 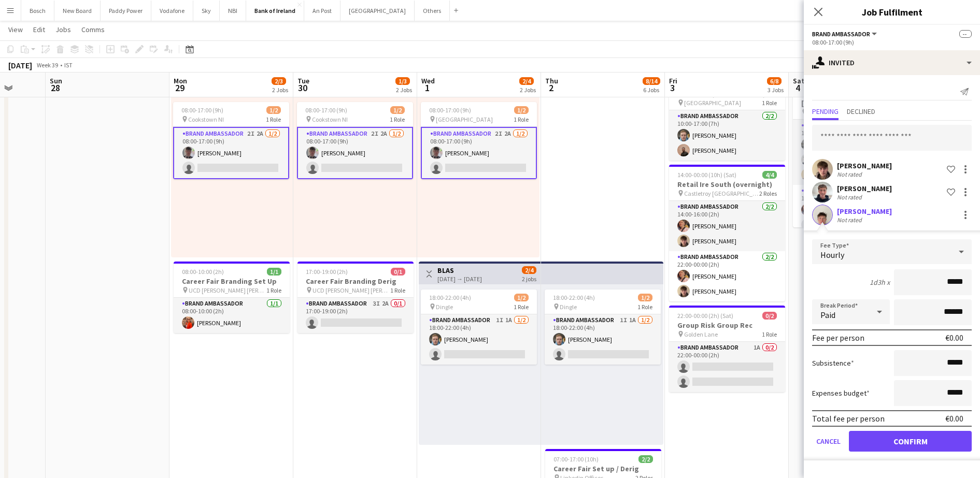 I want to click on span: Thu, so click(x=552, y=81).